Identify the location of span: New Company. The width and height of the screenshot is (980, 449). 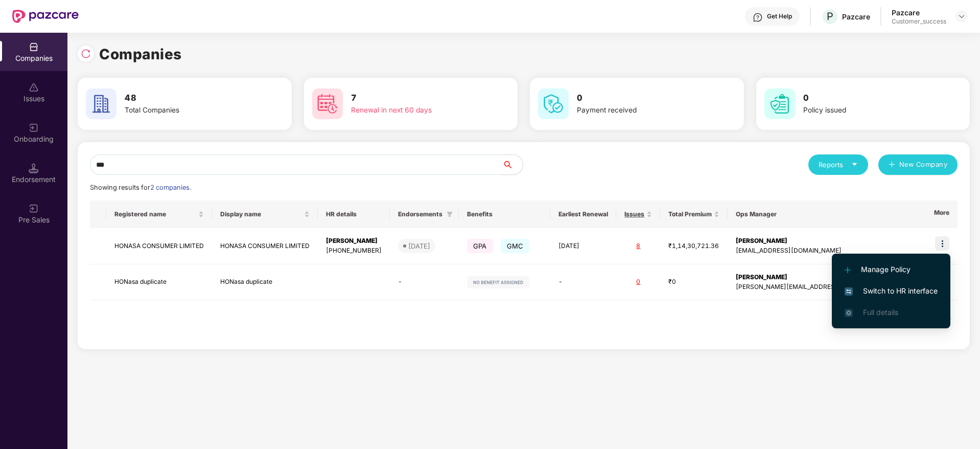
(923, 165).